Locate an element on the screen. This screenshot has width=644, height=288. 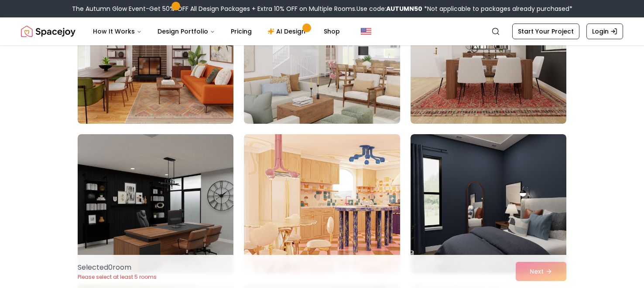
img: United States is located at coordinates (366, 31).